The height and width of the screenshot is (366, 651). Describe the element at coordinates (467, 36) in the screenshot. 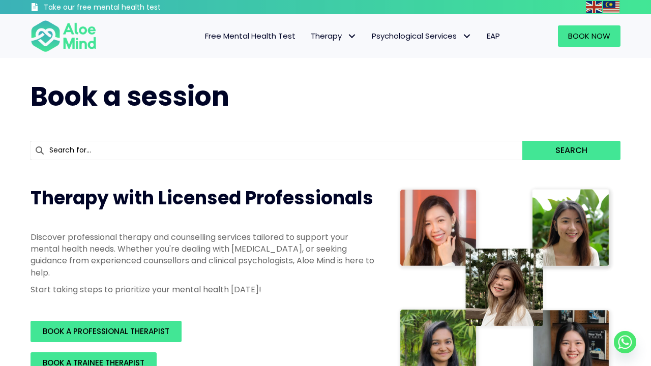

I see `span: Psychological Services: submenu` at that location.